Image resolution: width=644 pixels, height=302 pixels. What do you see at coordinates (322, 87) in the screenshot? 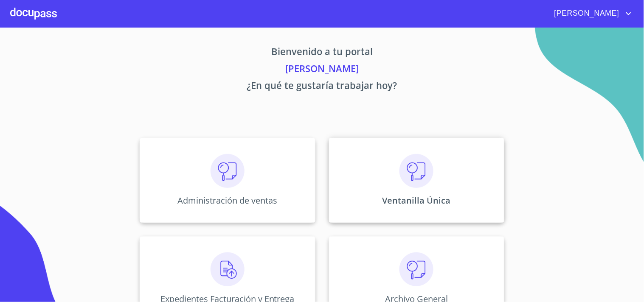
I see `p: ¿En qué te gustaría trabajar hoy?` at bounding box center [322, 87].